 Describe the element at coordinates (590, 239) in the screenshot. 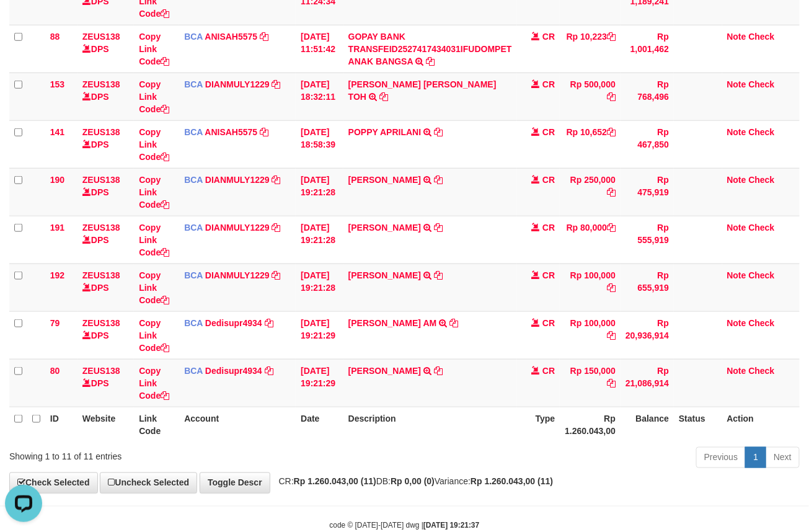

I see `td: Rp 80,000` at that location.